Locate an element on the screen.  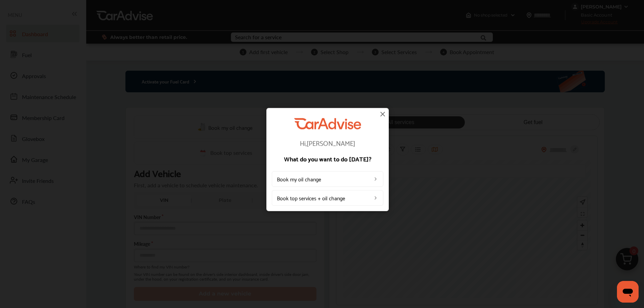
a: Book my oil change is located at coordinates (328, 179).